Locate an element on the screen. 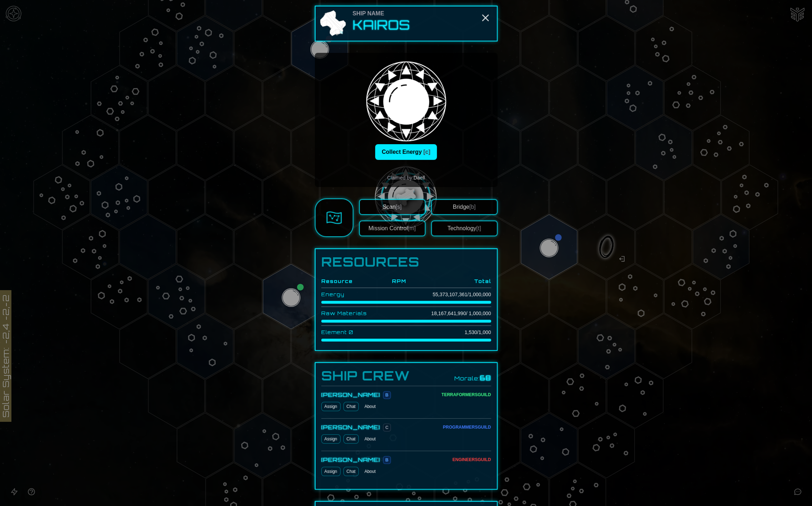 This screenshot has width=812, height=506. div: Claimed by: is located at coordinates (406, 177).